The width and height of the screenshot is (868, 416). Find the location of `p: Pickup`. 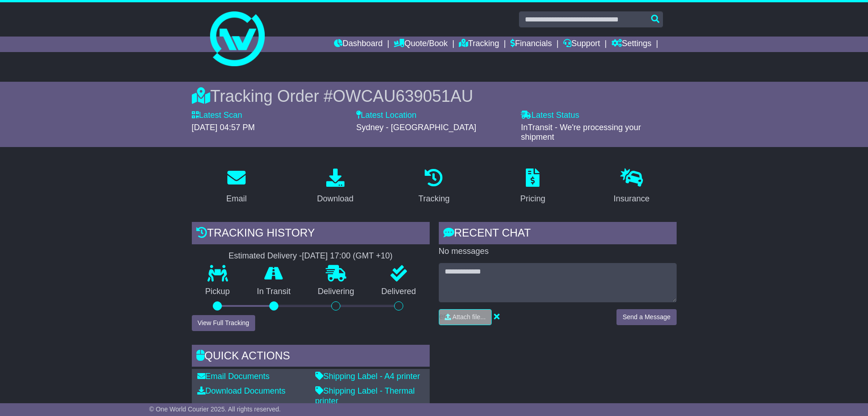

p: Pickup is located at coordinates (218, 292).